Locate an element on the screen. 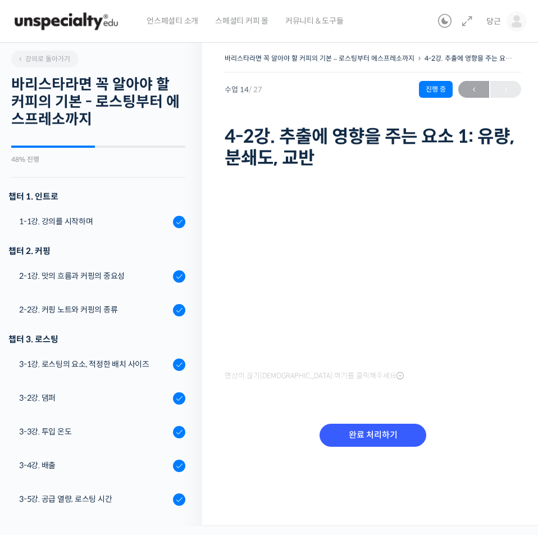  div: 2-1강. 맛의 흐름과 커핑의 중요성 is located at coordinates (94, 276).